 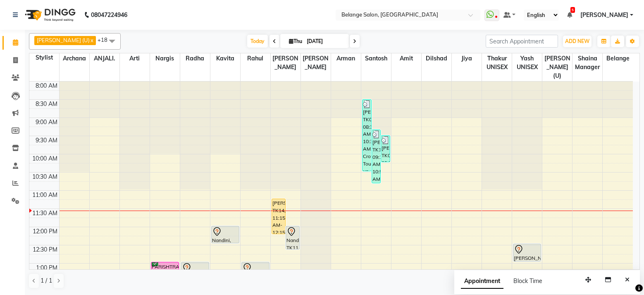 I want to click on span: Thu, so click(x=296, y=41).